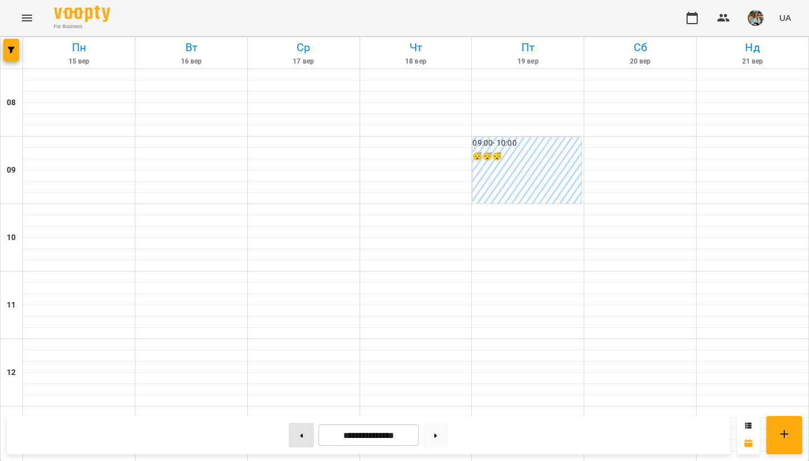 Image resolution: width=809 pixels, height=461 pixels. What do you see at coordinates (79, 61) in the screenshot?
I see `h6: 15 вер` at bounding box center [79, 61].